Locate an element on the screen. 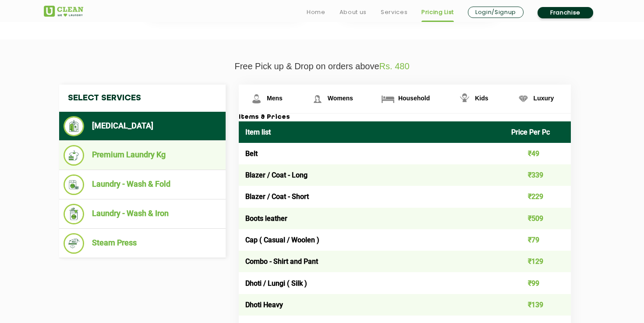 The height and width of the screenshot is (323, 644). td: Combo - Shirt and Pant is located at coordinates (372, 261).